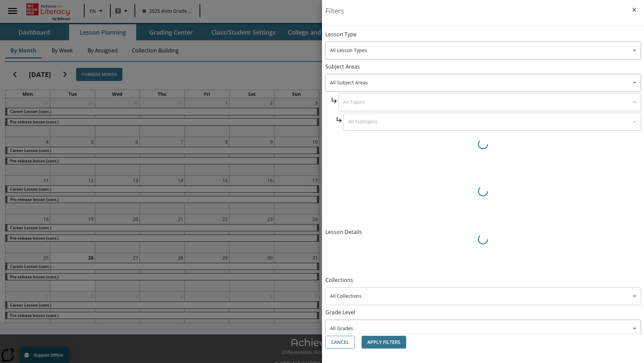  Describe the element at coordinates (483, 67) in the screenshot. I see `p: Subject Areas` at that location.